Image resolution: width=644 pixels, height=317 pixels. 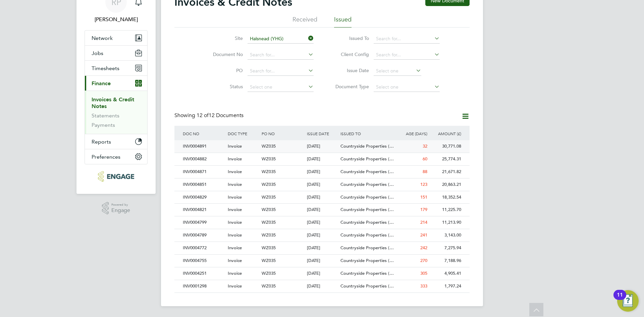 What do you see at coordinates (367, 133) in the screenshot?
I see `div: ISSUED TO` at bounding box center [367, 133].